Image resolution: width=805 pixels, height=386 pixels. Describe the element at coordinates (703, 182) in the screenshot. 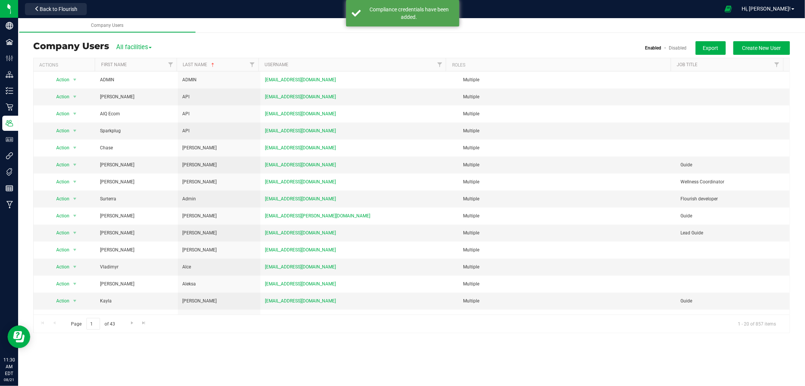

I see `span: Wellness Coordinator` at that location.